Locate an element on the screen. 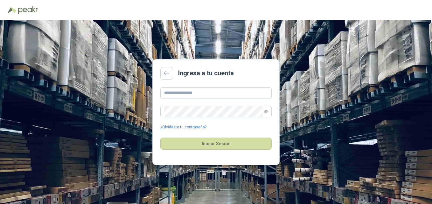 This screenshot has width=432, height=204. span: eye-invisible is located at coordinates (266, 112).